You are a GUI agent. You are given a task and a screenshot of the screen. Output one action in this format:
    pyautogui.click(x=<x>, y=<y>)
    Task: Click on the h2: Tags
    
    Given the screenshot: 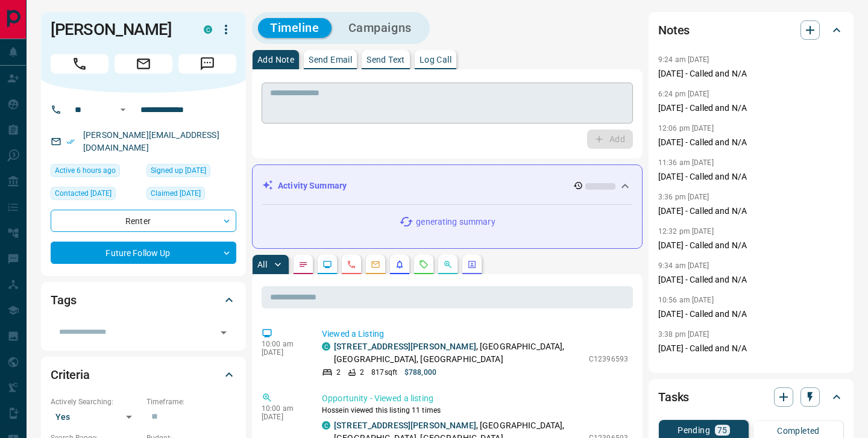 What is the action you would take?
    pyautogui.click(x=63, y=300)
    